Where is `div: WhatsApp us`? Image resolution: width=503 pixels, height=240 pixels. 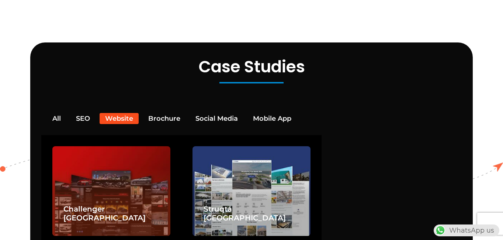 div: WhatsApp us is located at coordinates (466, 230).